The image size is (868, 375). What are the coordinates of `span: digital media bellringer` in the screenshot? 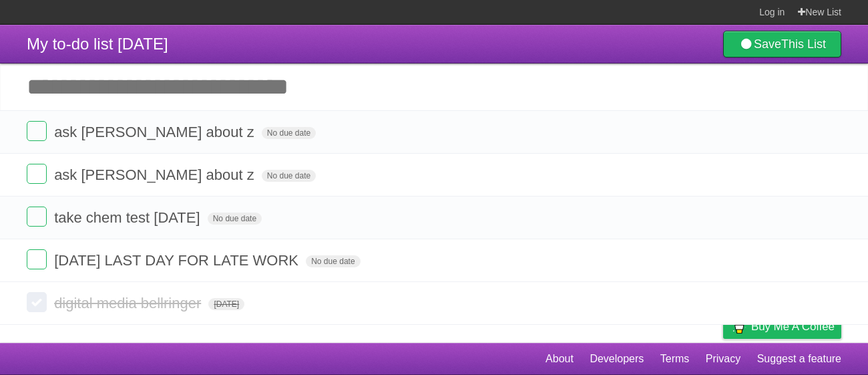 It's located at (129, 303).